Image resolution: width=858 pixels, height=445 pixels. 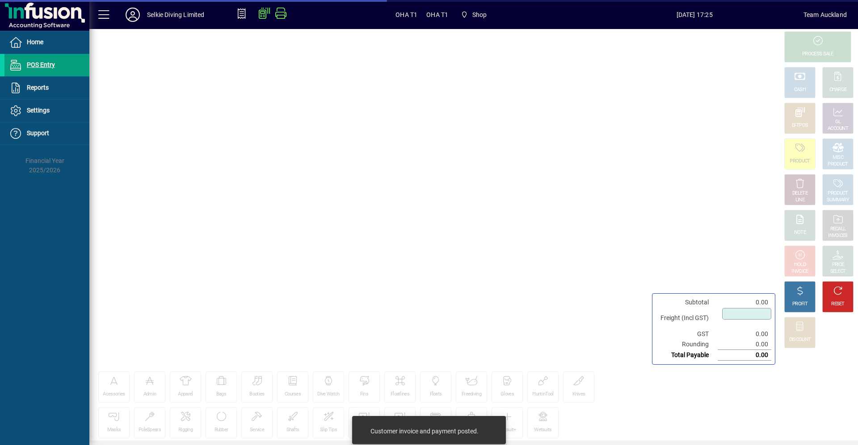 What do you see at coordinates (687, 302) in the screenshot?
I see `td: Subtotal` at bounding box center [687, 302].